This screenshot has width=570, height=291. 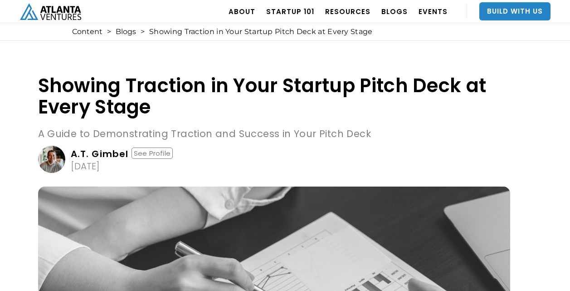 What do you see at coordinates (515, 11) in the screenshot?
I see `a: Build With Us` at bounding box center [515, 11].